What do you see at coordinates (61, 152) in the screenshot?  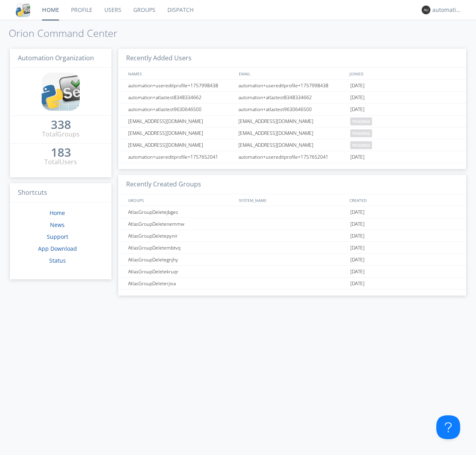 I see `div: 183` at bounding box center [61, 152].